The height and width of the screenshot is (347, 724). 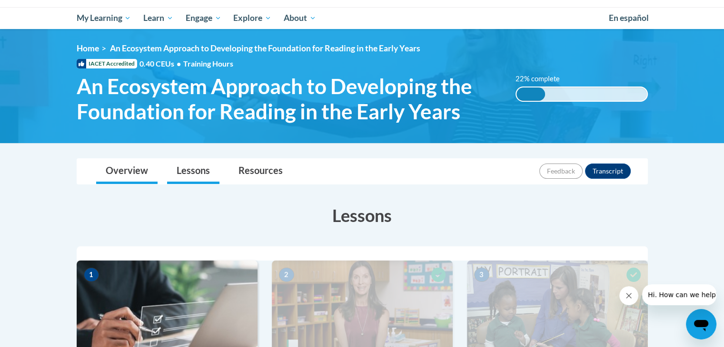 What do you see at coordinates (161, 64) in the screenshot?
I see `span: 0.40 CEUs` at bounding box center [161, 64].